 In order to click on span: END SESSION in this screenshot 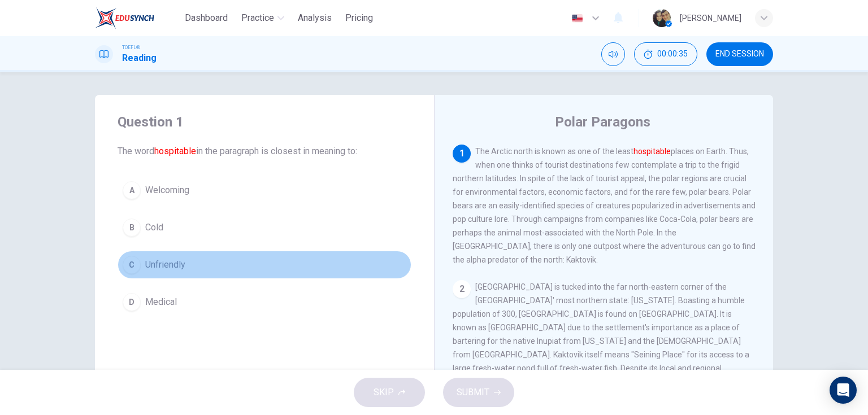, I will do `click(740, 54)`.